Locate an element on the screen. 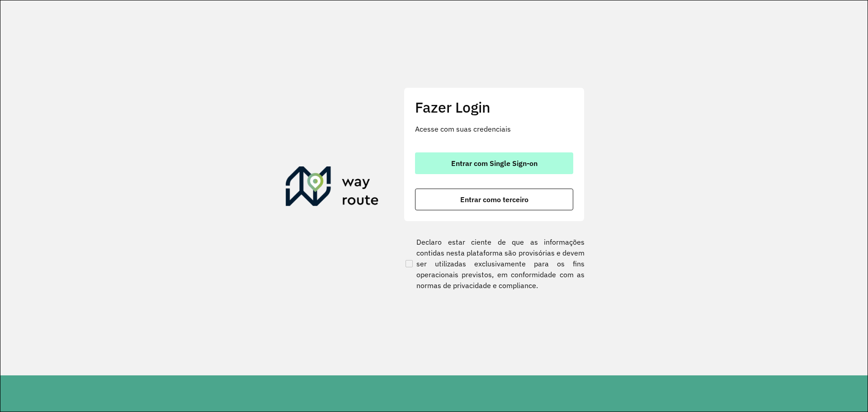  font: Declaro estar ciente de que as informações contidas nesta plataforma são provisórias e devem ser ... is located at coordinates (500, 263).